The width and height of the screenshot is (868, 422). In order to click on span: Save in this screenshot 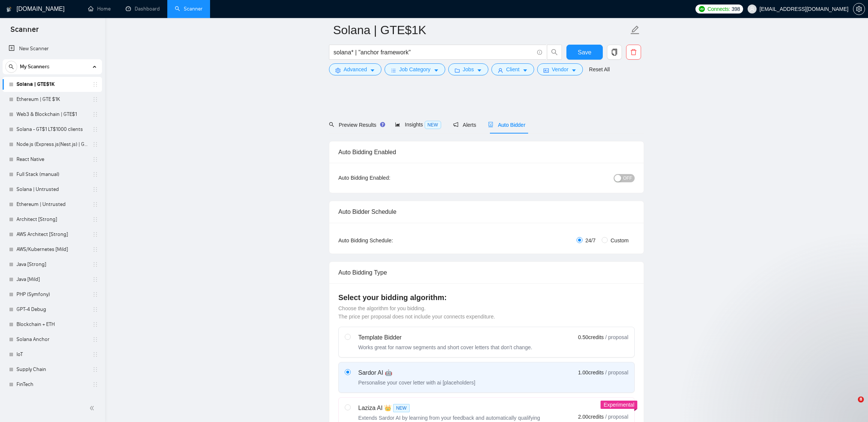, I will do `click(584, 52)`.